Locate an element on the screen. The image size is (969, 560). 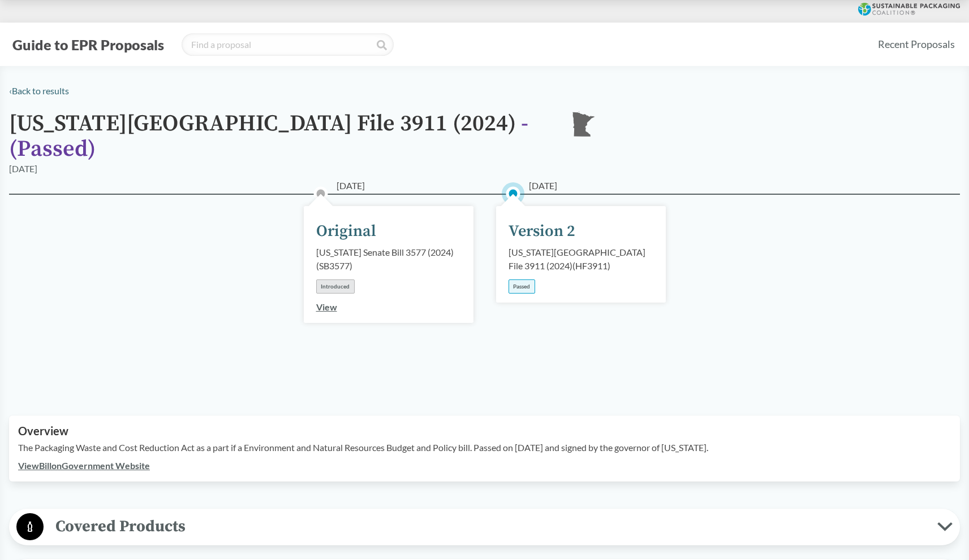
span: Covered Products is located at coordinates (490, 527).